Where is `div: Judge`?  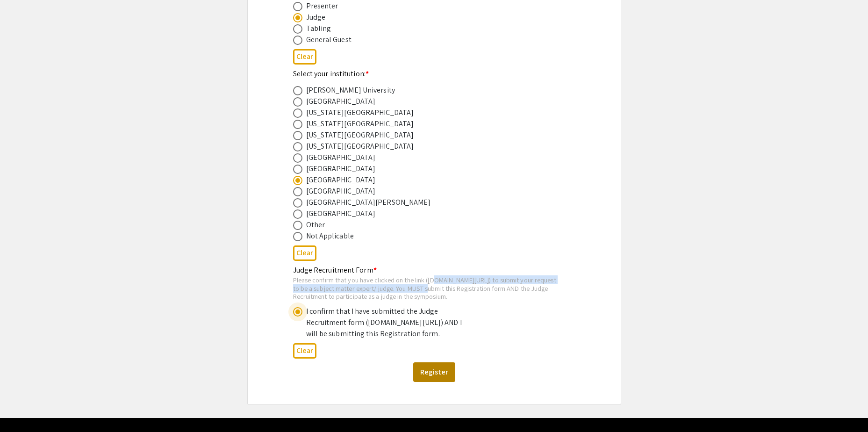 div: Judge is located at coordinates (316, 17).